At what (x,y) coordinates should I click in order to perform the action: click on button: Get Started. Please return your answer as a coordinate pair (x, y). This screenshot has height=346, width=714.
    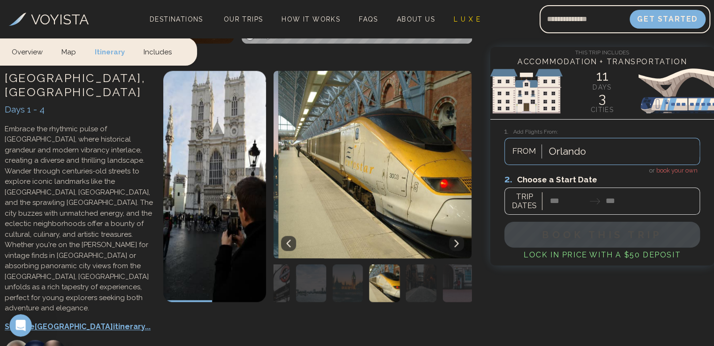
    Looking at the image, I should click on (667, 19).